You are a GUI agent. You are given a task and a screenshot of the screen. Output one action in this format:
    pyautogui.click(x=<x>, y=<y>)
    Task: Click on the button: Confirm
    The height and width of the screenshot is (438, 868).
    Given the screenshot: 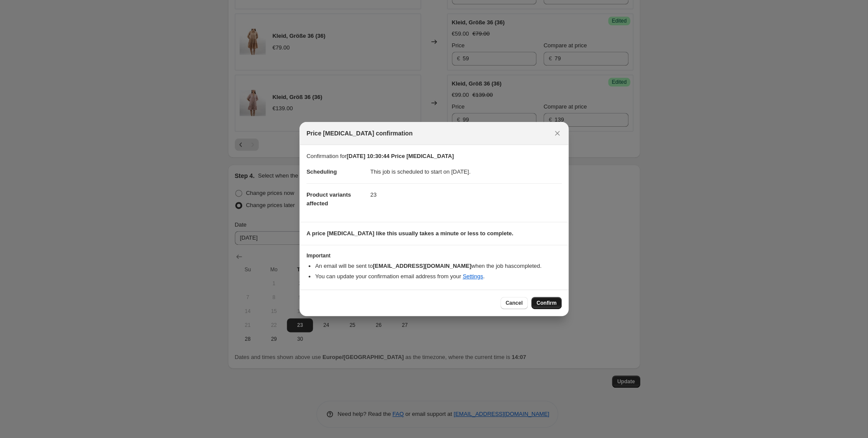 What is the action you would take?
    pyautogui.click(x=547, y=303)
    